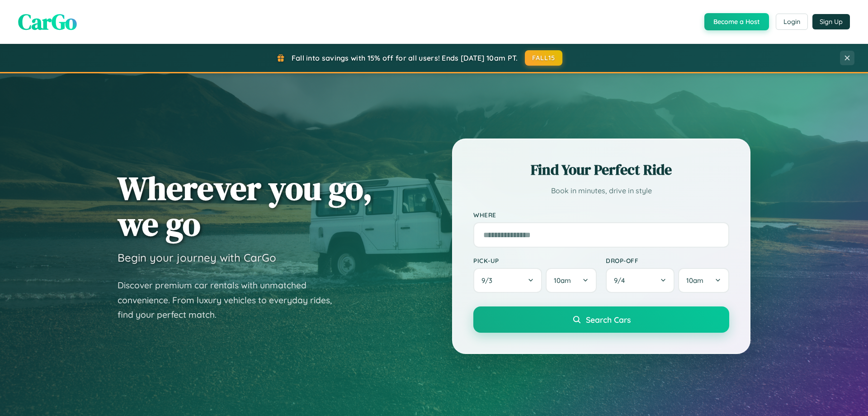 The width and height of the screenshot is (868, 416). What do you see at coordinates (737, 22) in the screenshot?
I see `button: Become a Host` at bounding box center [737, 22].